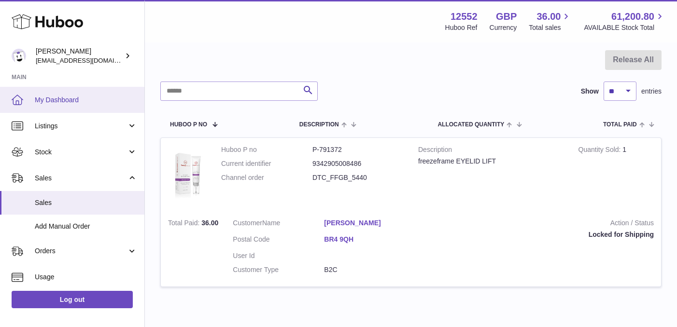 Image resolution: width=677 pixels, height=327 pixels. Describe the element at coordinates (278, 270) in the screenshot. I see `dt: Customer Type` at that location.